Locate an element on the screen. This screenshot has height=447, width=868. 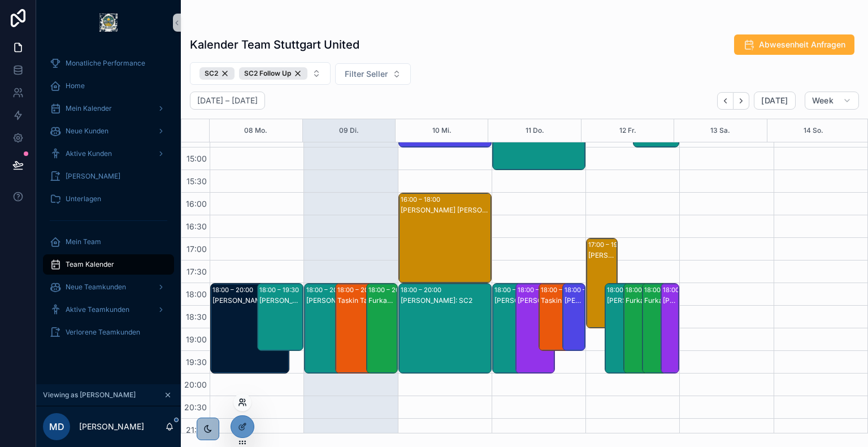
button: Back is located at coordinates (725, 101).